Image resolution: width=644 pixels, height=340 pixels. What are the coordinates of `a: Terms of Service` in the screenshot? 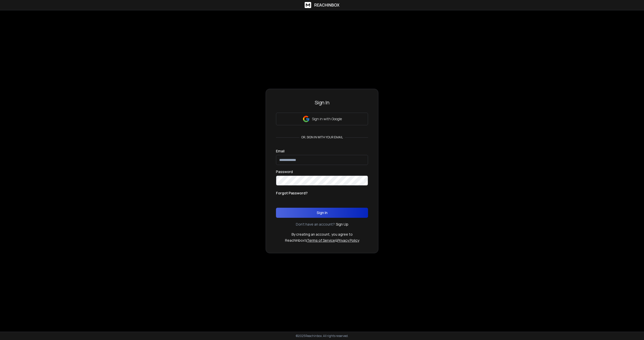 It's located at (321, 240).